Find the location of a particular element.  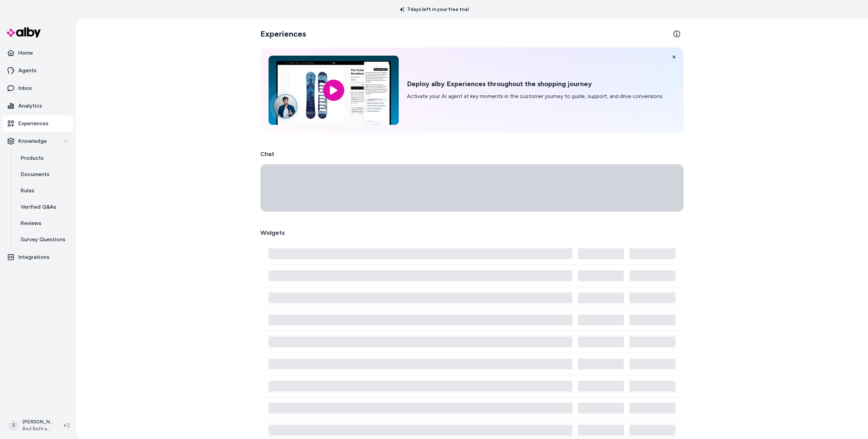

a: Survey Questions is located at coordinates (43, 240).